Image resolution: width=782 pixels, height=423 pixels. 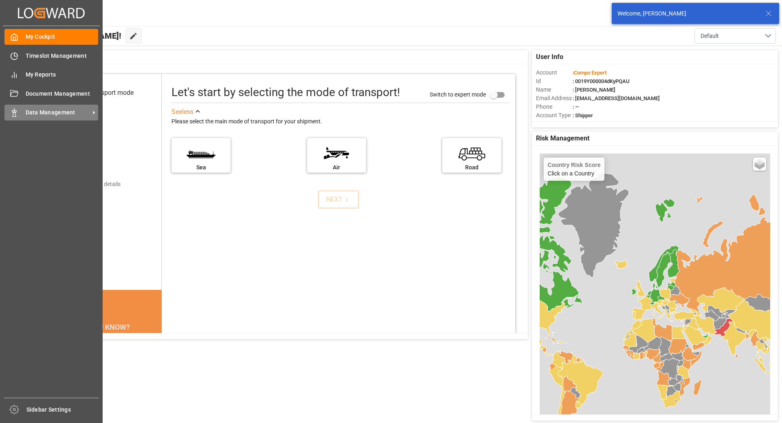 I want to click on div: DID YOU KNOW?, so click(x=103, y=327).